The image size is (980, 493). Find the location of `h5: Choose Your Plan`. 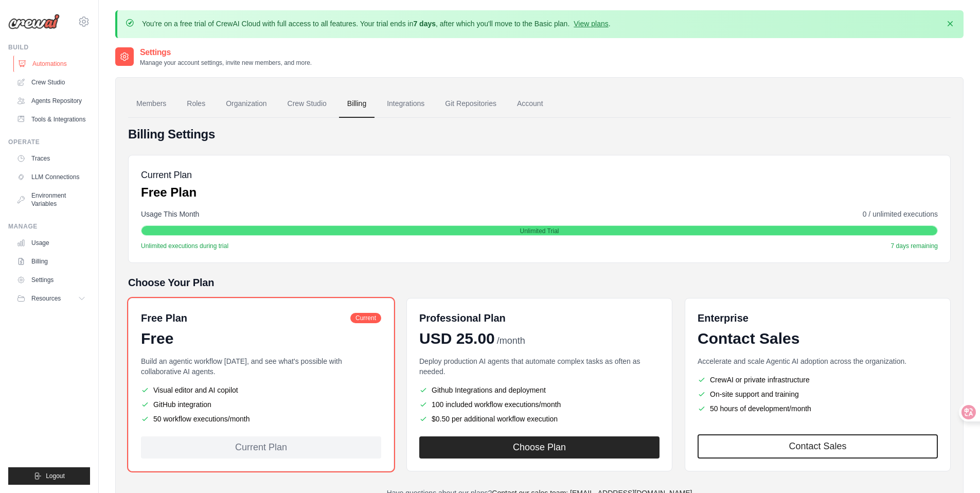

h5: Choose Your Plan is located at coordinates (539, 283).